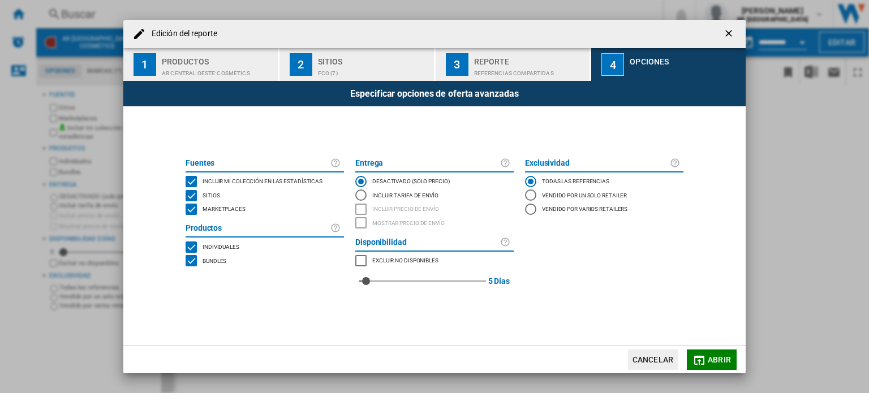 Image resolution: width=869 pixels, height=393 pixels. I want to click on h4: Edición del reporte, so click(182, 34).